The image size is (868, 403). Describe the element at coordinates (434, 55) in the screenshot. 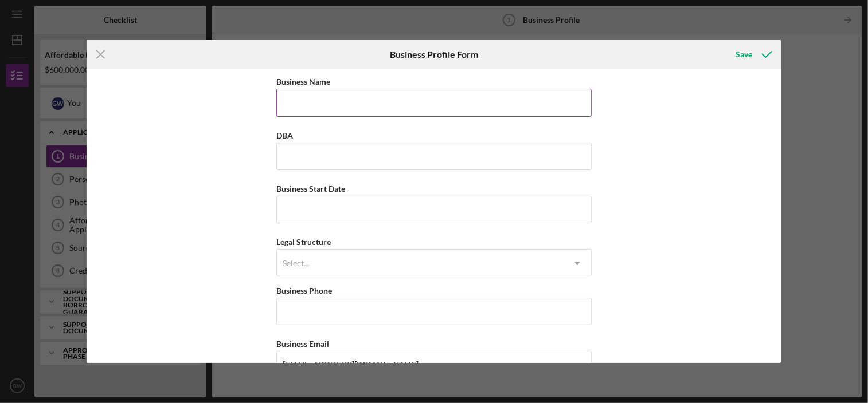

I see `h6: Business Profile Form` at that location.